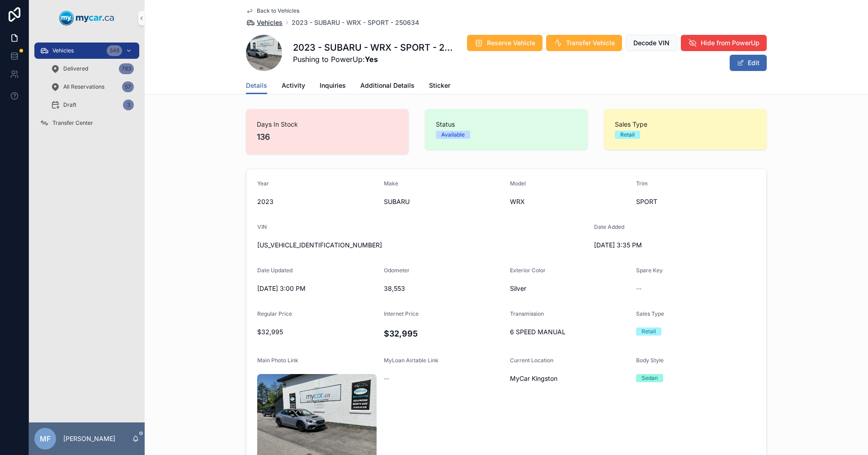 The width and height of the screenshot is (868, 455). I want to click on span: Silver, so click(570, 288).